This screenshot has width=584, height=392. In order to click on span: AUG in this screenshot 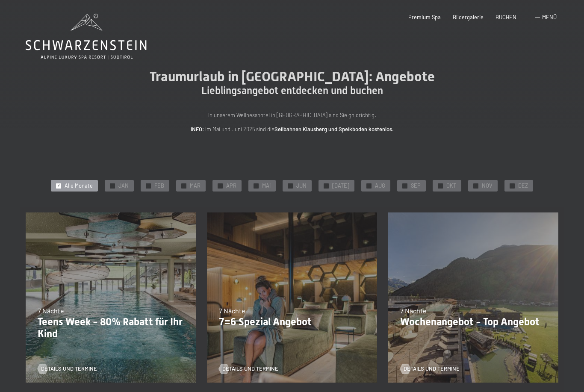, I will do `click(380, 186)`.